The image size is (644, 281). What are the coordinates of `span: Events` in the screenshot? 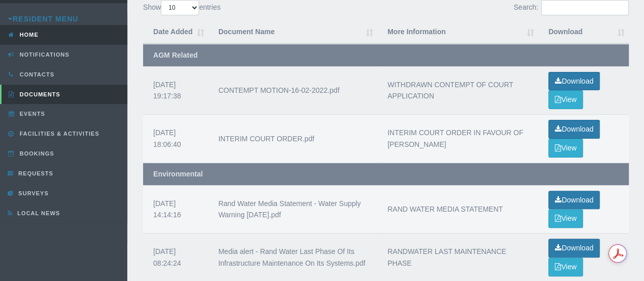 It's located at (31, 114).